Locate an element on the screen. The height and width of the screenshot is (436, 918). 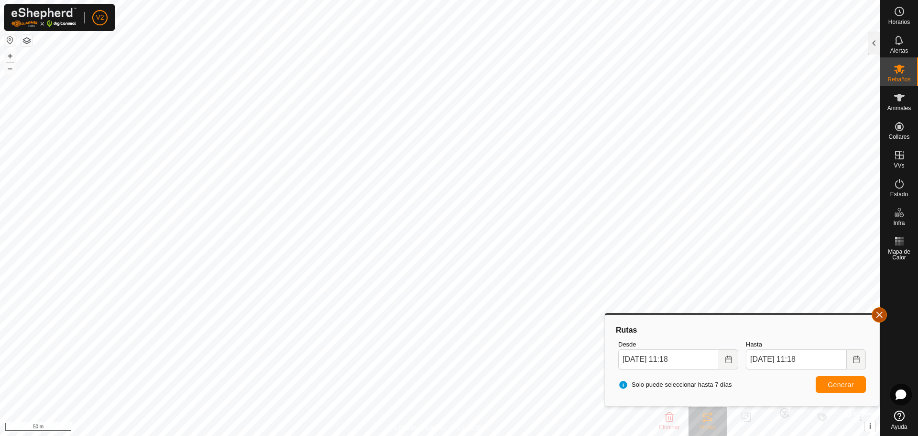
span: Generar is located at coordinates (841, 385).